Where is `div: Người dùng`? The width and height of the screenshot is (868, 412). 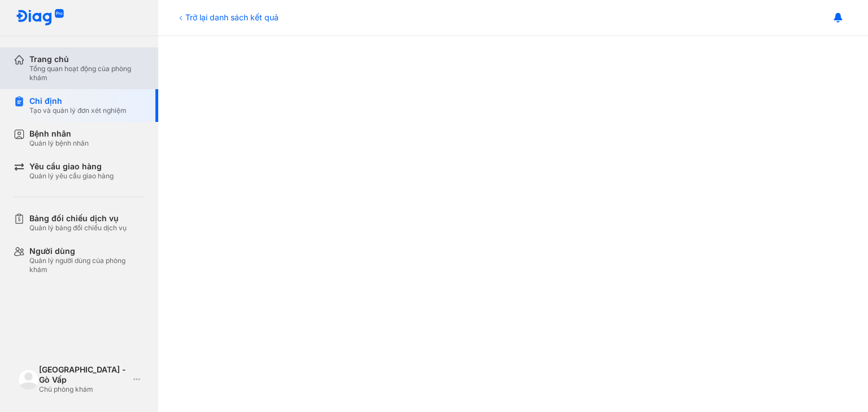 div: Người dùng is located at coordinates (87, 251).